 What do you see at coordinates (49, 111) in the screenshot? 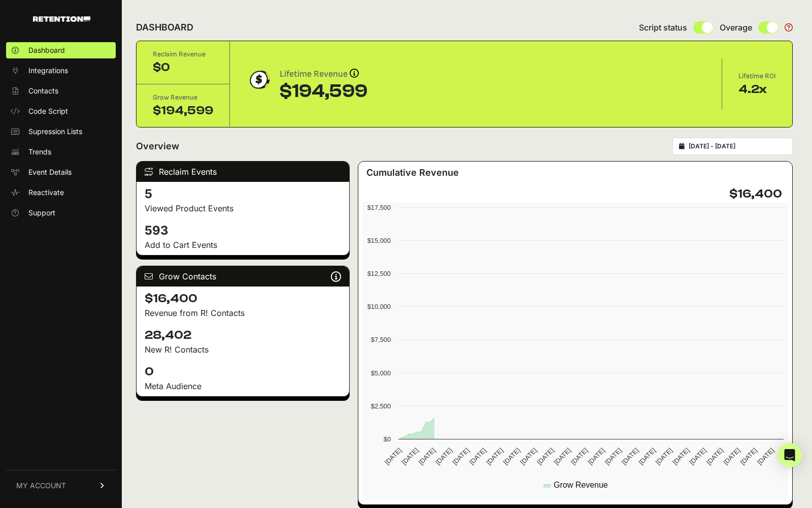
I see `span: Code Script` at bounding box center [49, 111].